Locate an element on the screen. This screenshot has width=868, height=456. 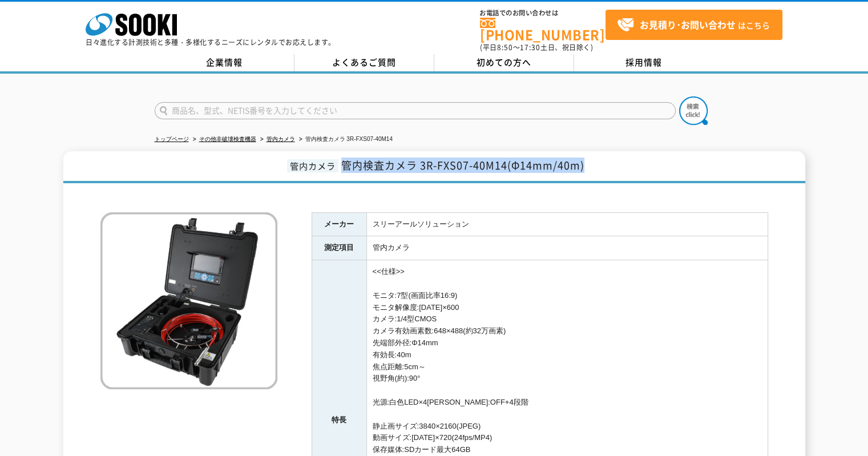
td: スリーアールソリューション is located at coordinates (567, 224).